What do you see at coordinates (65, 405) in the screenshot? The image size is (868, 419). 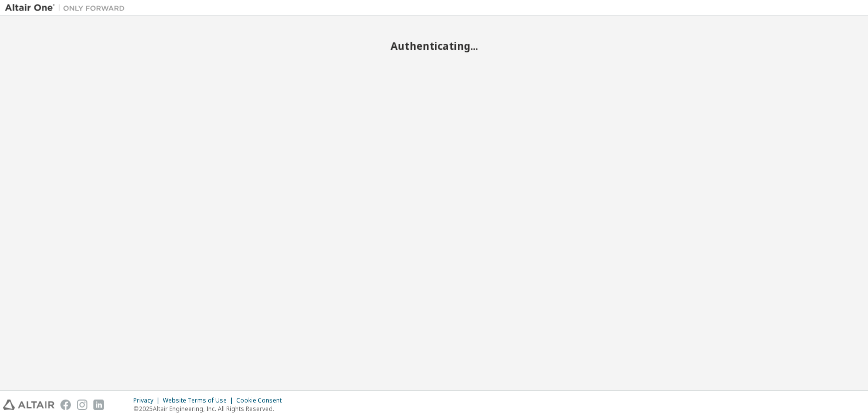 I see `img: facebook.svg` at bounding box center [65, 405].